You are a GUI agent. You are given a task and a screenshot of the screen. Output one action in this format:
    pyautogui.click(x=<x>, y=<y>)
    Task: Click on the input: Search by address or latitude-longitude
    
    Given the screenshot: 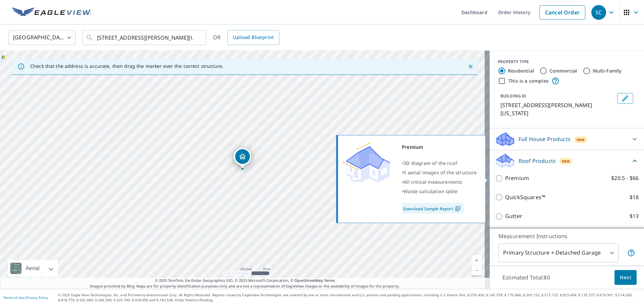 What is the action you would take?
    pyautogui.click(x=145, y=37)
    